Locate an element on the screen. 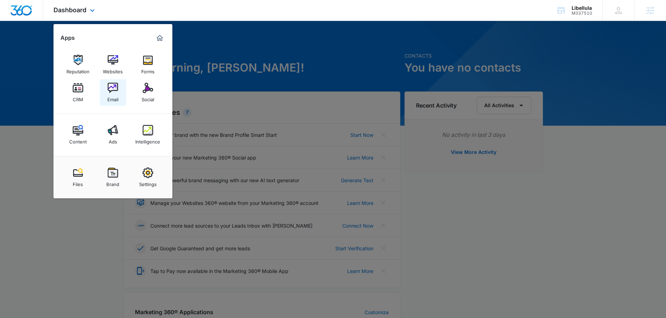 The height and width of the screenshot is (318, 666). div: Files is located at coordinates (78, 183).